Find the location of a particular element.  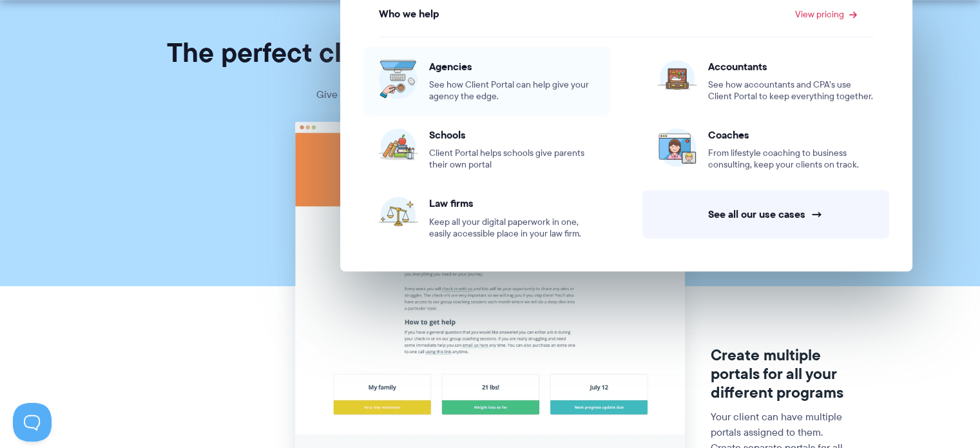

span: Keep all your digital paperwork in one, easily accessible place in your law firm. is located at coordinates (512, 228).